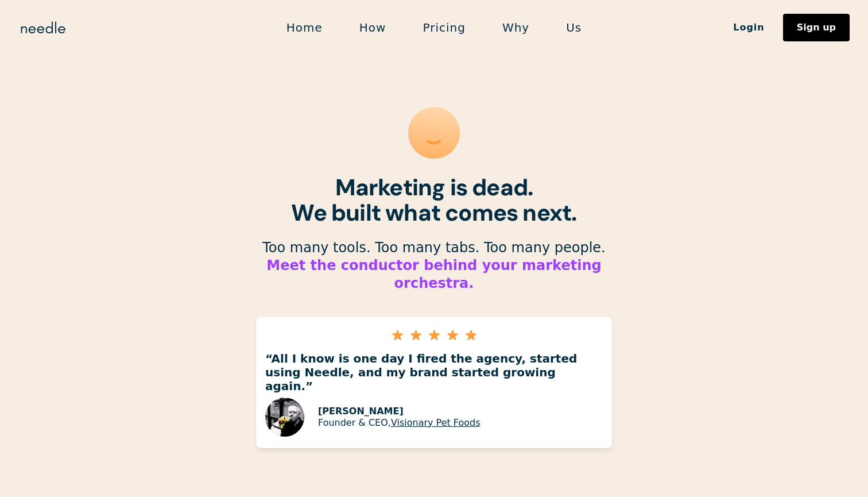 The height and width of the screenshot is (497, 868). I want to click on a: Us, so click(574, 27).